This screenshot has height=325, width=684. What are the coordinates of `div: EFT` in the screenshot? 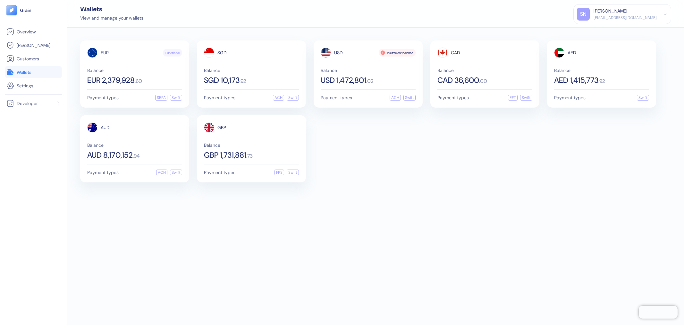 It's located at (513, 98).